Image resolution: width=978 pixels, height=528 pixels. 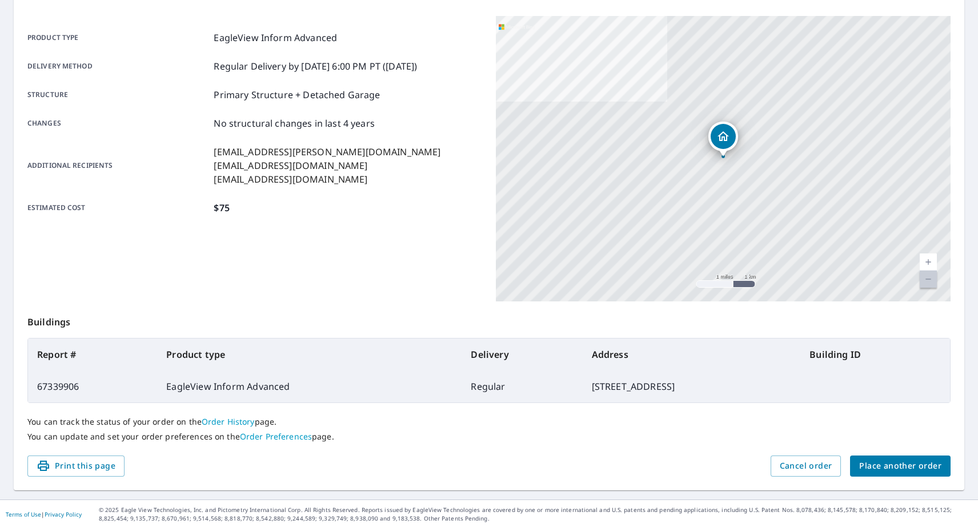 What do you see at coordinates (221, 208) in the screenshot?
I see `p: $75` at bounding box center [221, 208].